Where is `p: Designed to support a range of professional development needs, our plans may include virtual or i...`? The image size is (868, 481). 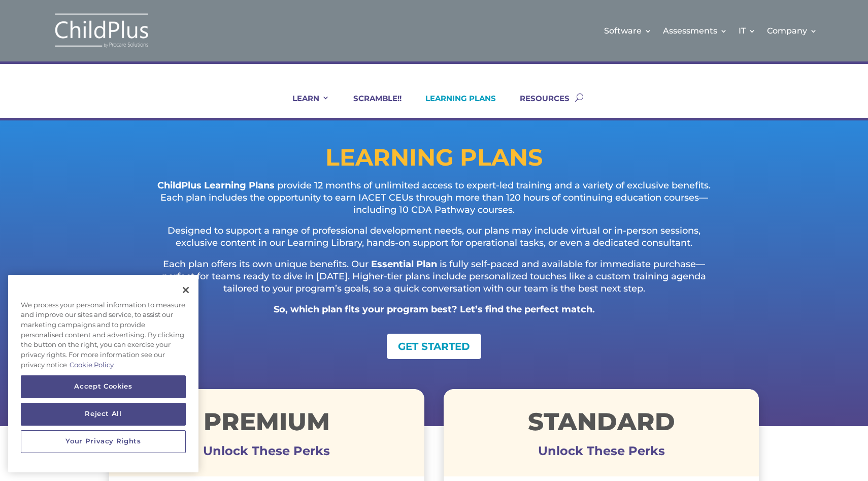
p: Designed to support a range of professional development needs, our plans may include virtual or i... is located at coordinates (434, 242).